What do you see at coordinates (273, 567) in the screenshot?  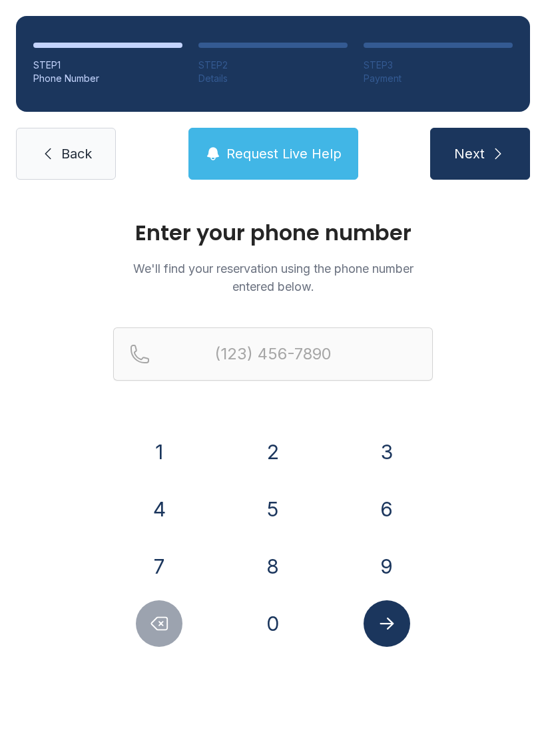 I see `button: 8` at bounding box center [273, 567].